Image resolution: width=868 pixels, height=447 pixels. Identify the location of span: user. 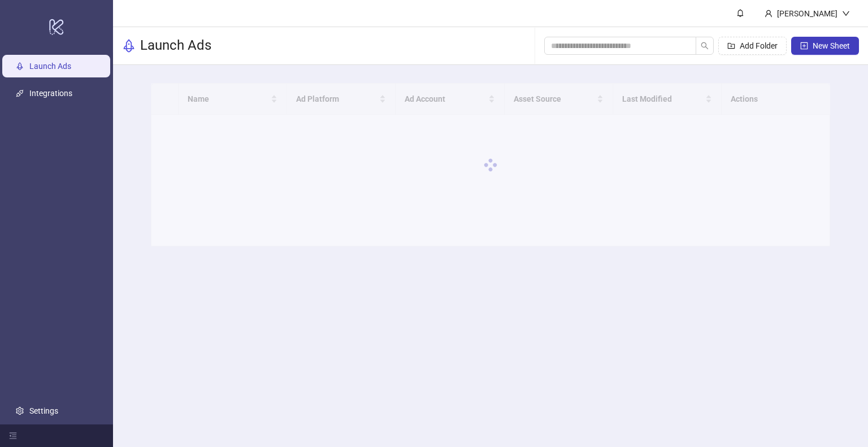
(768, 14).